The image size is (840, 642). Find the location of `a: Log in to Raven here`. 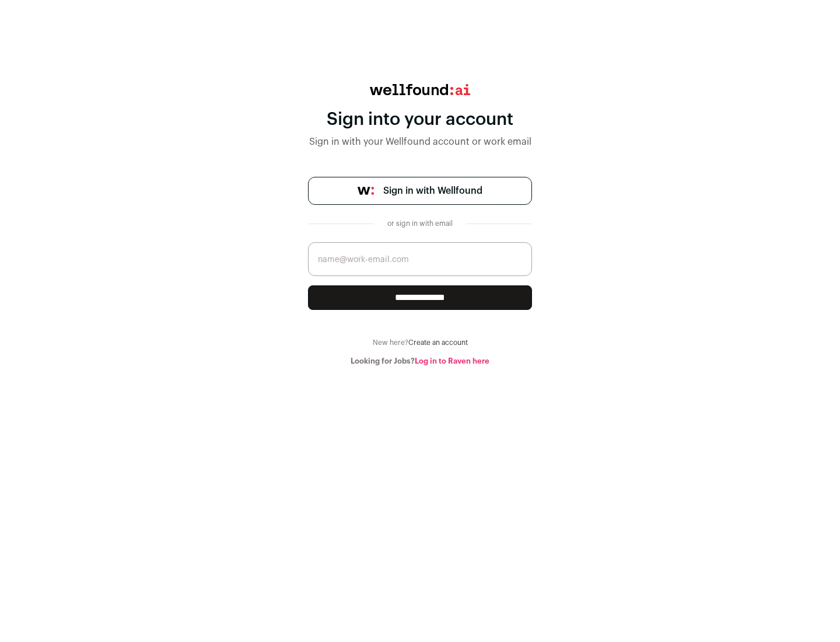

a: Log in to Raven here is located at coordinates (452, 361).